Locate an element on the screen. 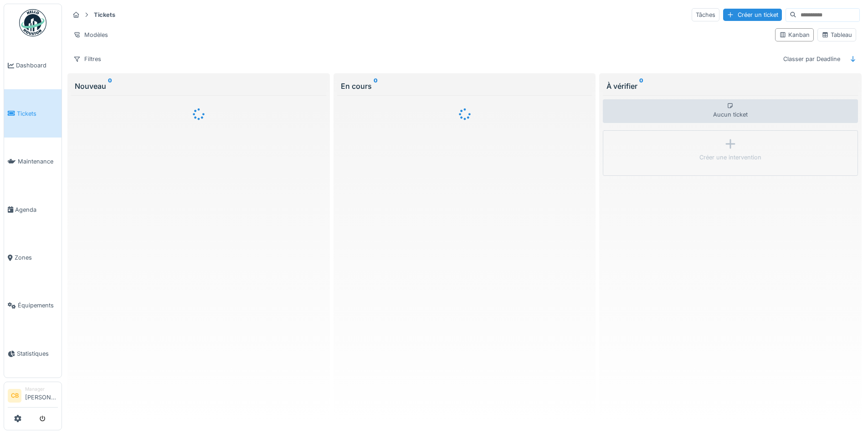  span: Tickets is located at coordinates (37, 113).